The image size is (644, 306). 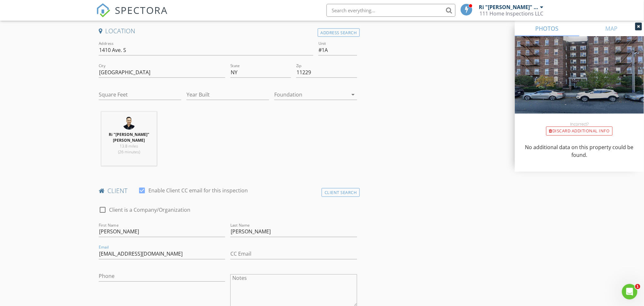 I want to click on span: 1, so click(x=637, y=286).